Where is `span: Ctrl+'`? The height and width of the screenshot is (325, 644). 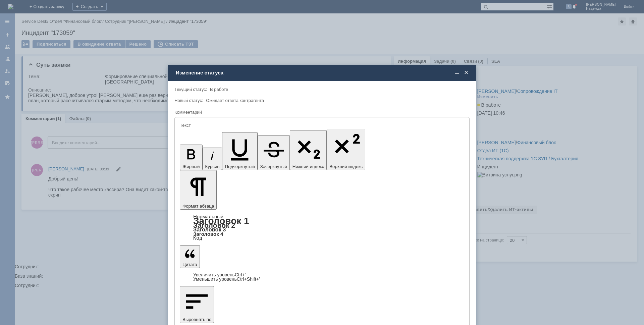 span: Ctrl+' is located at coordinates (240, 275).